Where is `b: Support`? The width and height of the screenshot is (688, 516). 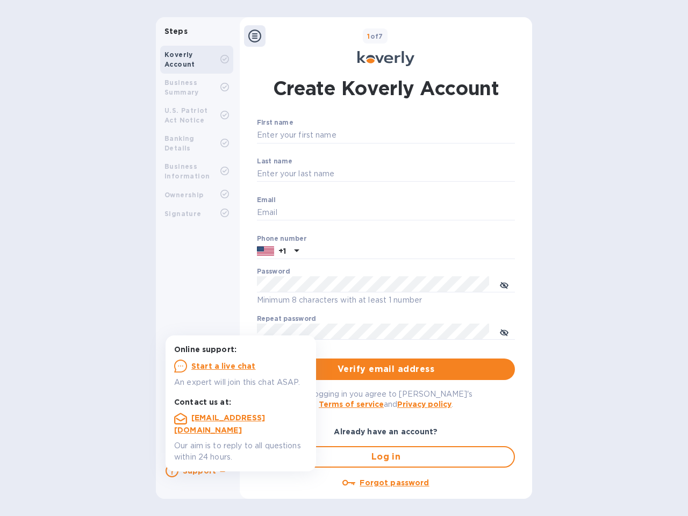
b: Support is located at coordinates (200, 471).